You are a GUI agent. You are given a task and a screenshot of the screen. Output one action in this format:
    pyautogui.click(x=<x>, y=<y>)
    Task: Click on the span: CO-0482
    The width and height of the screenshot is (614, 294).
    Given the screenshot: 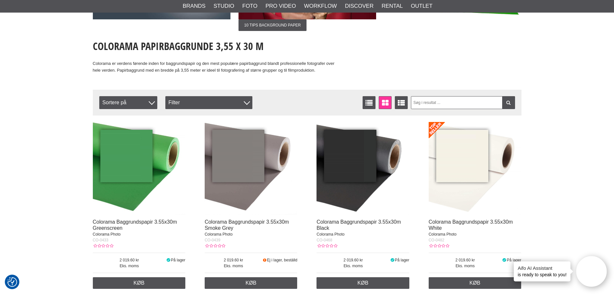 What is the action you would take?
    pyautogui.click(x=437, y=240)
    